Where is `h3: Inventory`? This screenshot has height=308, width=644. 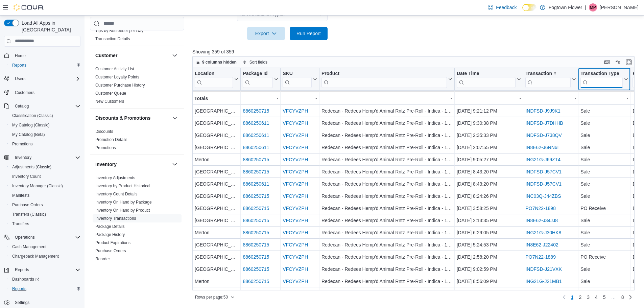
h3: Inventory is located at coordinates (106, 164).